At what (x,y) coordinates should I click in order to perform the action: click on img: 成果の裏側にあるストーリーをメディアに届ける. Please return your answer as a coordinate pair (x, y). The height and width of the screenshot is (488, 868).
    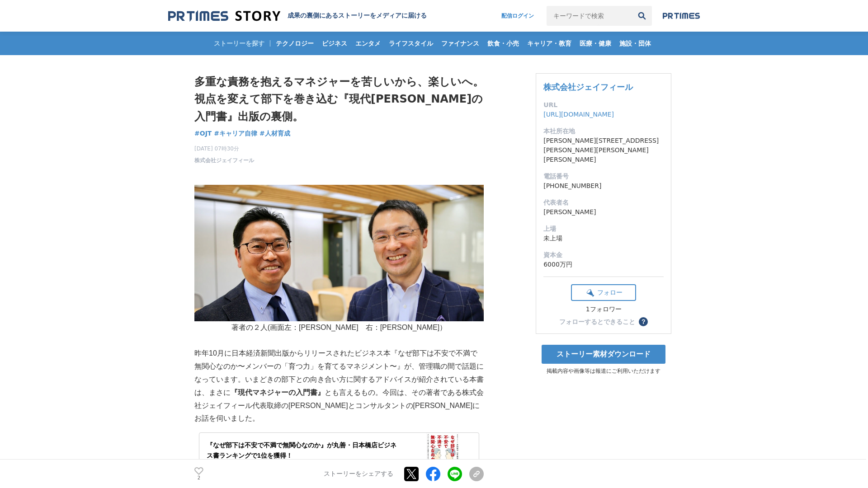
    Looking at the image, I should click on (224, 16).